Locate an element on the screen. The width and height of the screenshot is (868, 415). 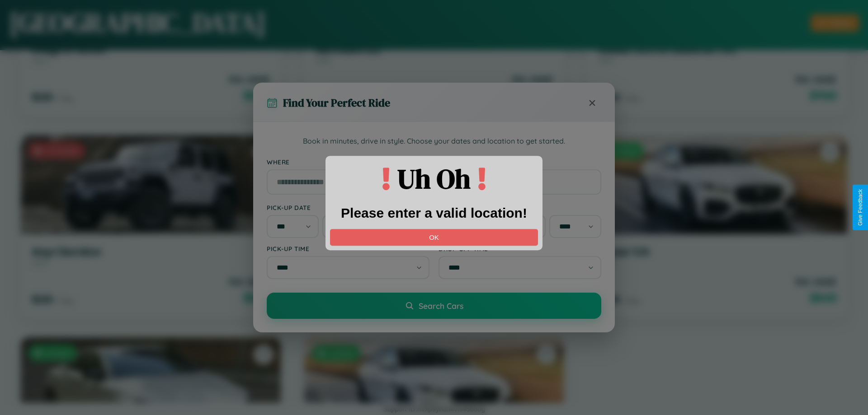
label: Pick-up Date is located at coordinates (348, 208).